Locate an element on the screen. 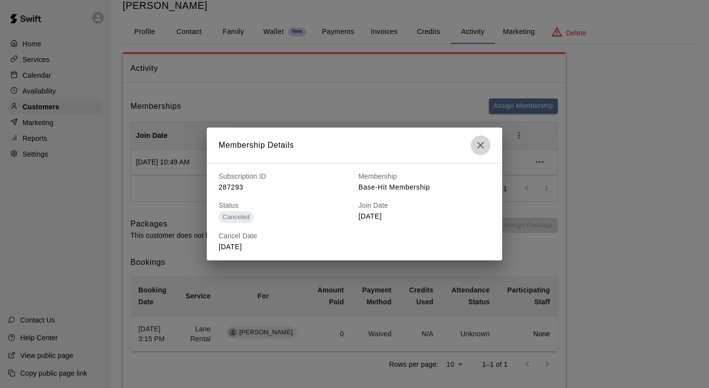  span: Canceled is located at coordinates (236, 217).